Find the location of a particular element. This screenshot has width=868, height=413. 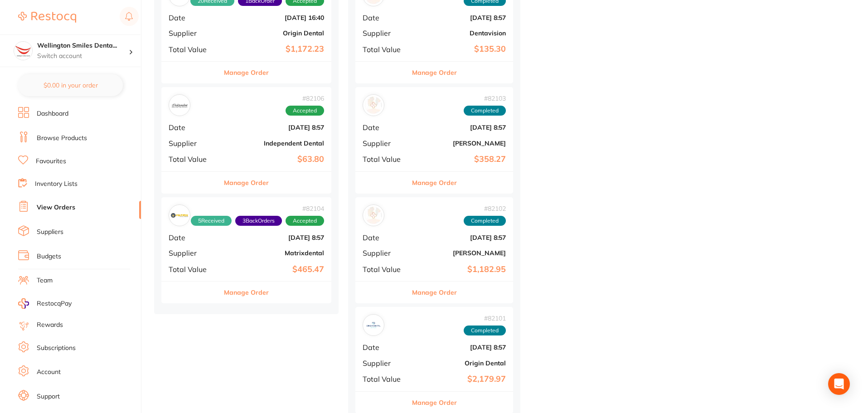

img: Origin Dental is located at coordinates (374, 325).